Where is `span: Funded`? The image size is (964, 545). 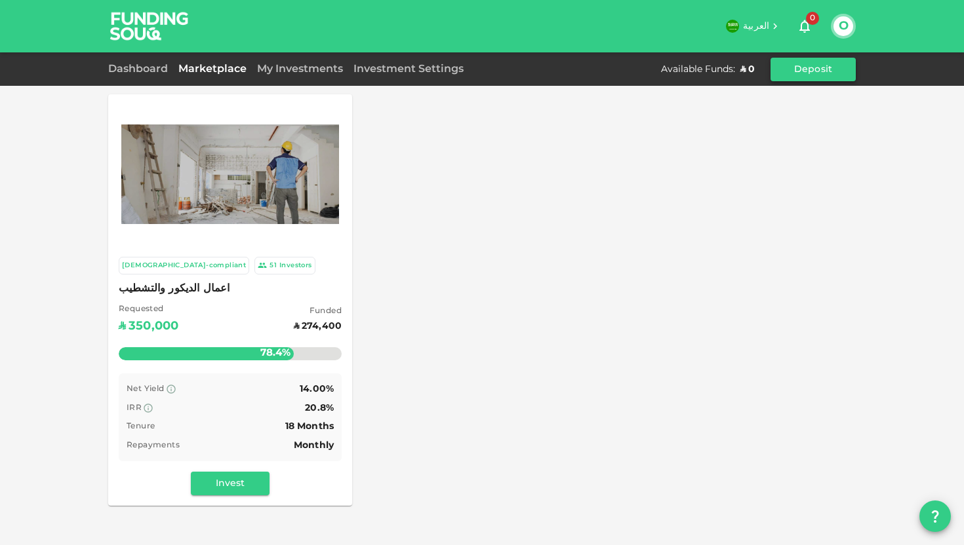 span: Funded is located at coordinates (317, 312).